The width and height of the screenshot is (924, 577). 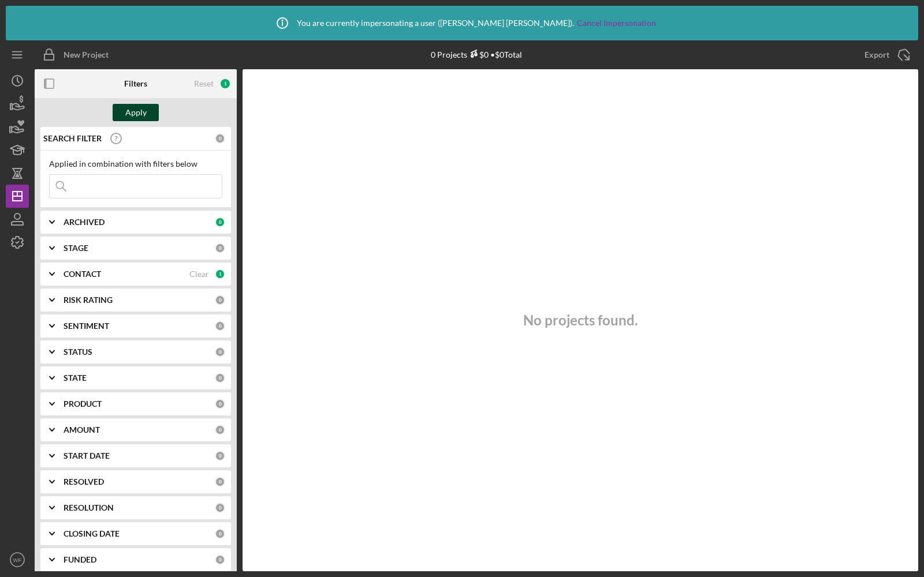 What do you see at coordinates (136, 164) in the screenshot?
I see `div: Applied in combination with filters below` at bounding box center [136, 164].